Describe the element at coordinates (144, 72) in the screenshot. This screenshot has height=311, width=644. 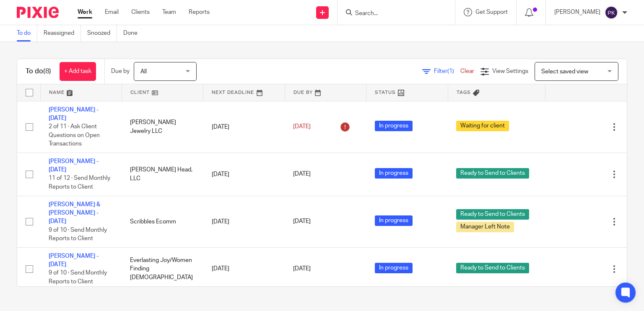
I see `span: All` at that location.